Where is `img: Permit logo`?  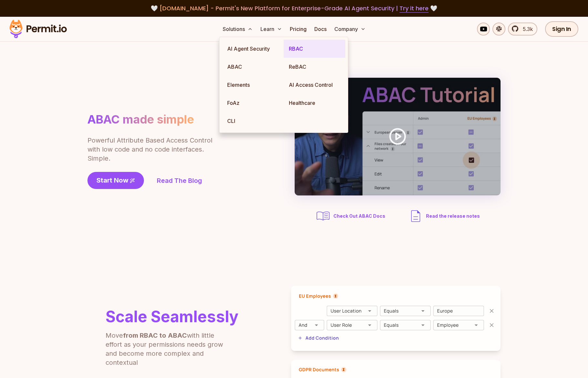
img: Permit logo is located at coordinates (38, 29).